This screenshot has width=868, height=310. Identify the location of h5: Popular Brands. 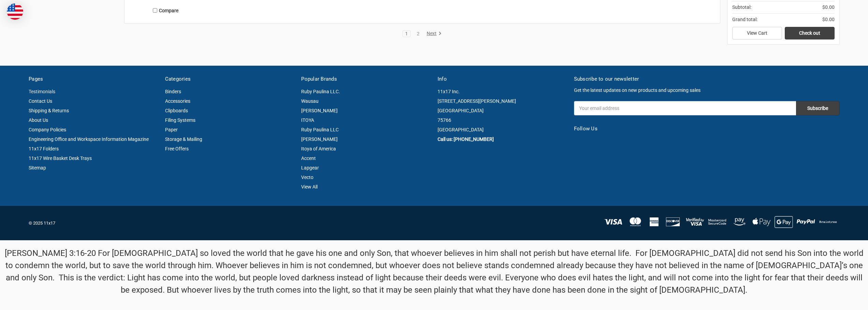
(365, 79).